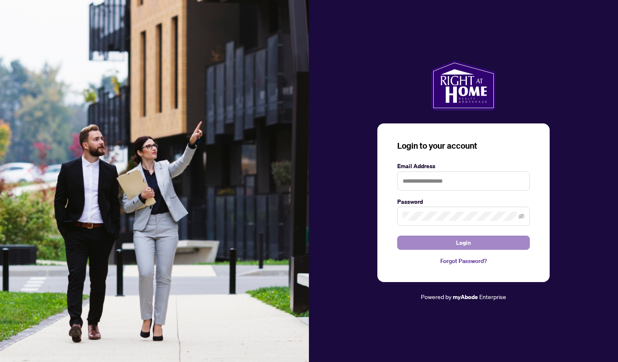 The image size is (618, 362). I want to click on span: Login, so click(464, 243).